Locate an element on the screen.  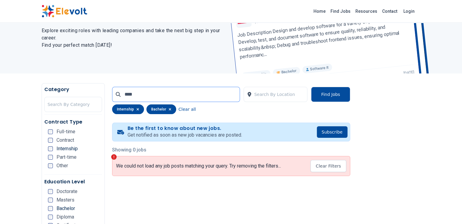
input: Full-time is located at coordinates (50, 132).